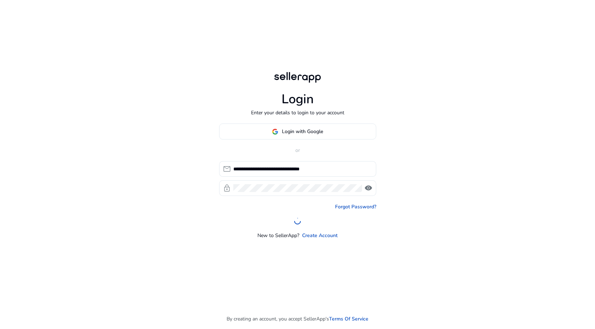  I want to click on span: Login with Google, so click(302, 131).